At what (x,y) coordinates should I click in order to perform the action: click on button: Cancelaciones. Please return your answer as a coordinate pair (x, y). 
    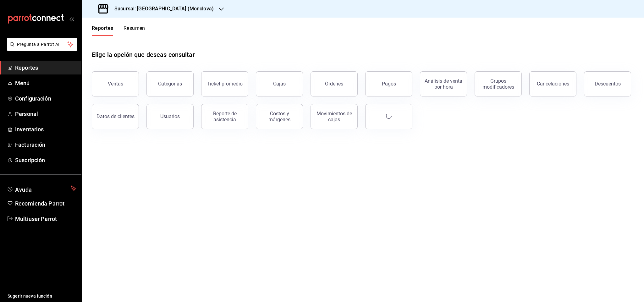
    Looking at the image, I should click on (553, 84).